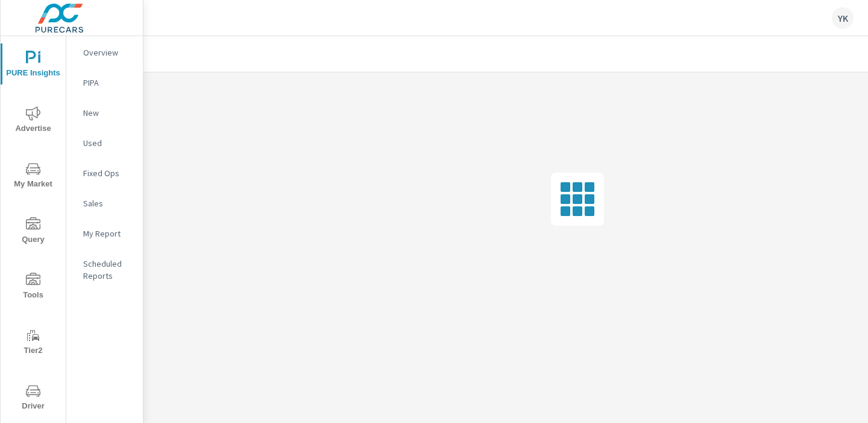  What do you see at coordinates (108, 203) in the screenshot?
I see `p: Sales` at bounding box center [108, 203].